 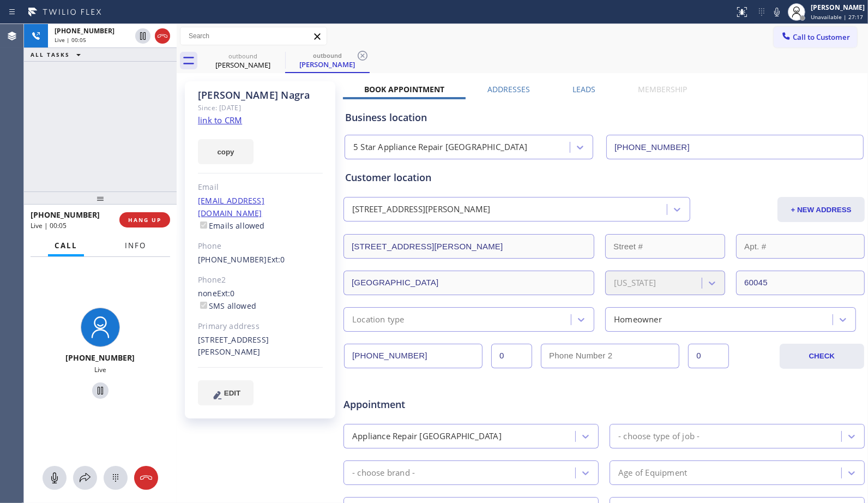 What do you see at coordinates (511, 355) in the screenshot?
I see `input: Ext.` at bounding box center [511, 355].